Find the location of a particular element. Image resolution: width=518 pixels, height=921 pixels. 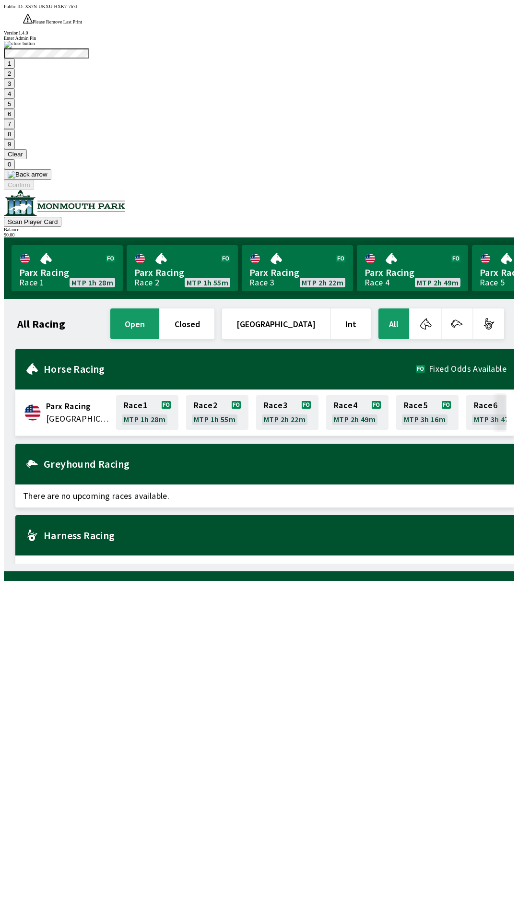

h2: Harness Racing is located at coordinates (275, 535).